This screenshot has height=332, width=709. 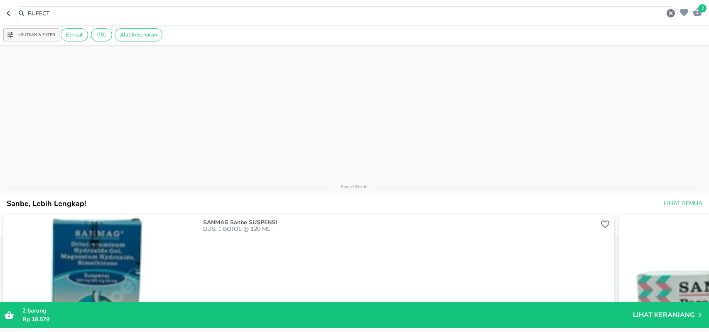 What do you see at coordinates (354, 187) in the screenshot?
I see `p: End of Result` at bounding box center [354, 187].